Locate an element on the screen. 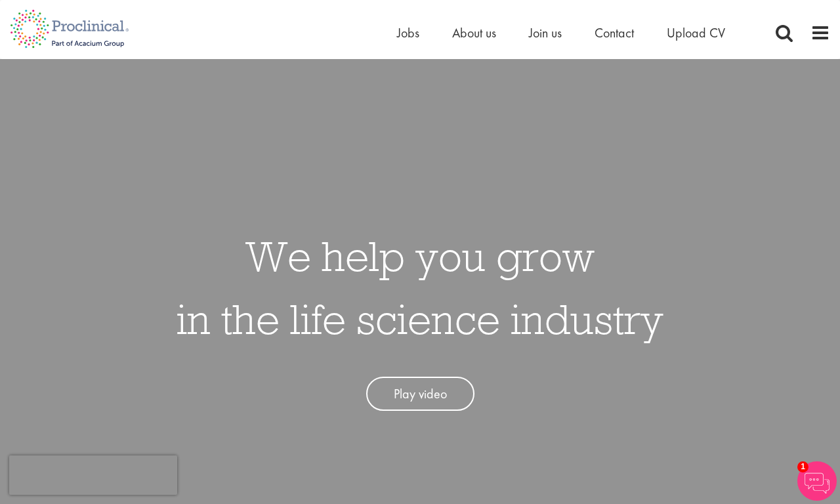 The height and width of the screenshot is (504, 840). a: Join us is located at coordinates (545, 33).